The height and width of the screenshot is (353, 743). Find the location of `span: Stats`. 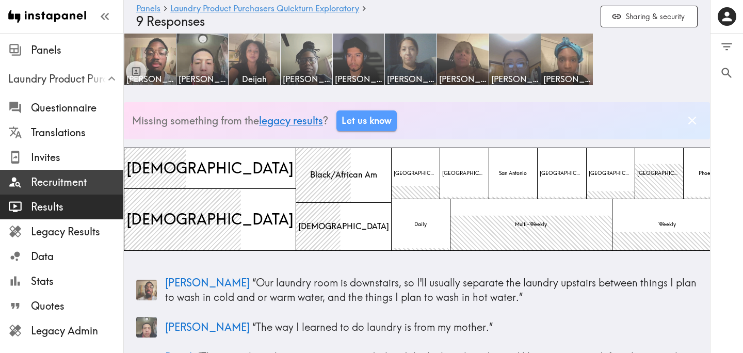

span: Stats is located at coordinates (77, 281).